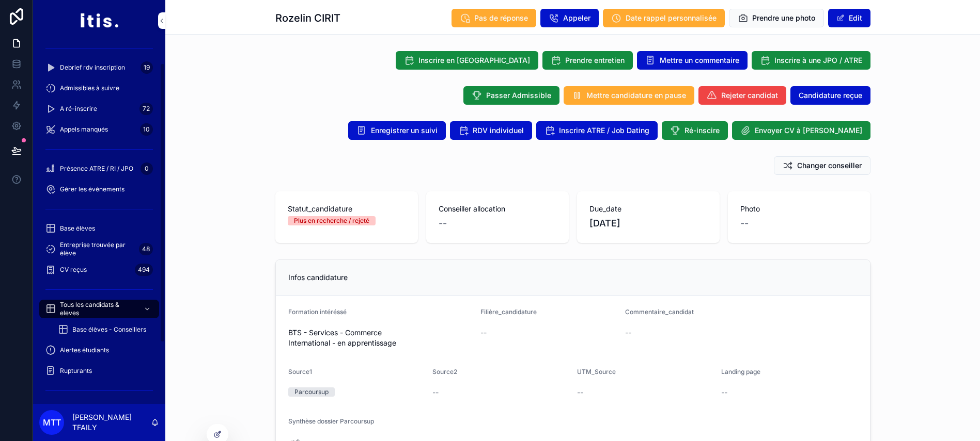  What do you see at coordinates (594, 60) in the screenshot?
I see `span: Prendre entretien` at bounding box center [594, 60].